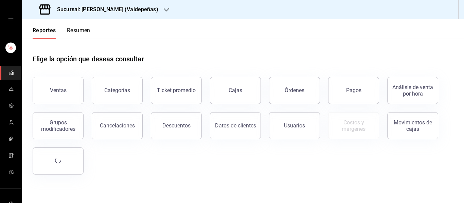 The image size is (464, 203). What do you see at coordinates (353, 91) in the screenshot?
I see `button: Pagos` at bounding box center [353, 91].